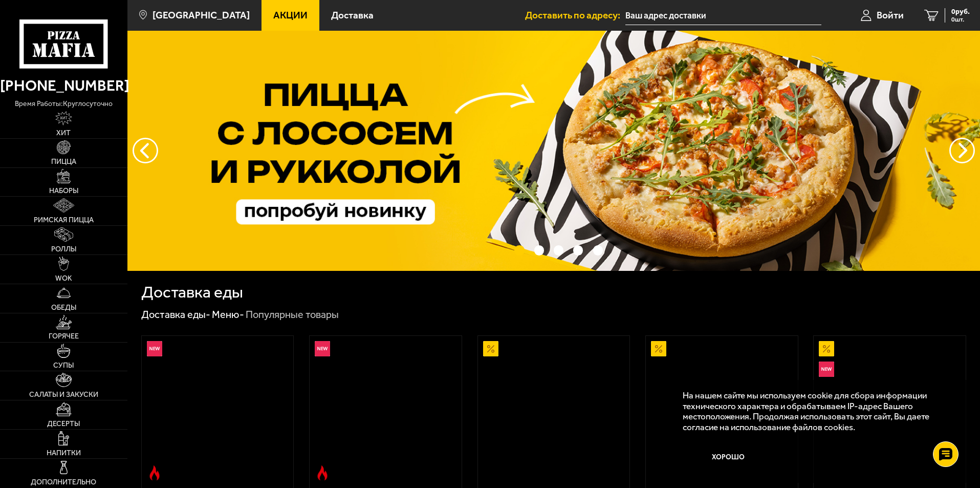 The width and height of the screenshot is (980, 488). What do you see at coordinates (352, 15) in the screenshot?
I see `span: Доставка` at bounding box center [352, 15].